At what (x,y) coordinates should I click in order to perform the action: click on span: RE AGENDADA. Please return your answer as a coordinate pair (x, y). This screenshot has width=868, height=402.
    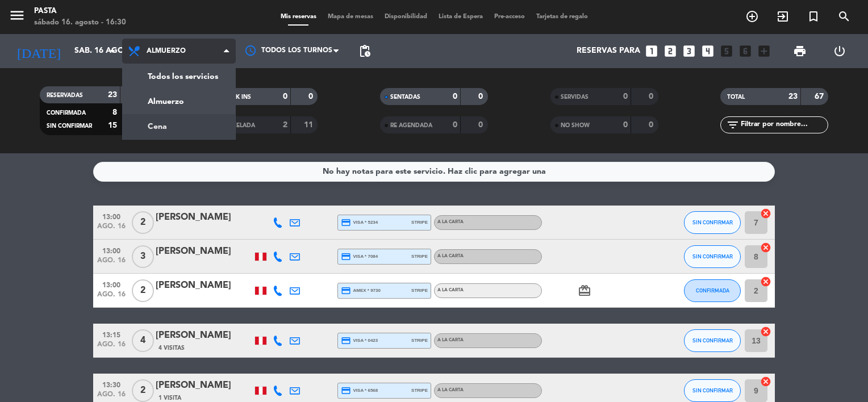
    Looking at the image, I should click on (411, 126).